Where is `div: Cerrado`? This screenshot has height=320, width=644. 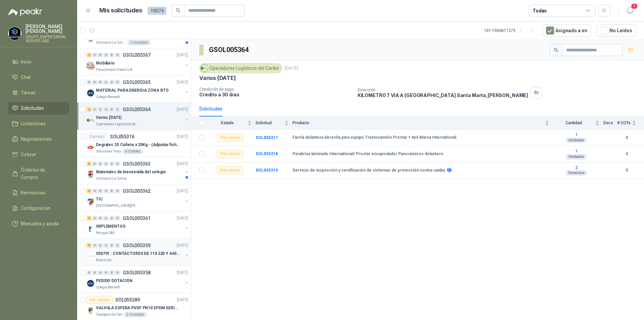 div: Cerrado is located at coordinates (97, 136).